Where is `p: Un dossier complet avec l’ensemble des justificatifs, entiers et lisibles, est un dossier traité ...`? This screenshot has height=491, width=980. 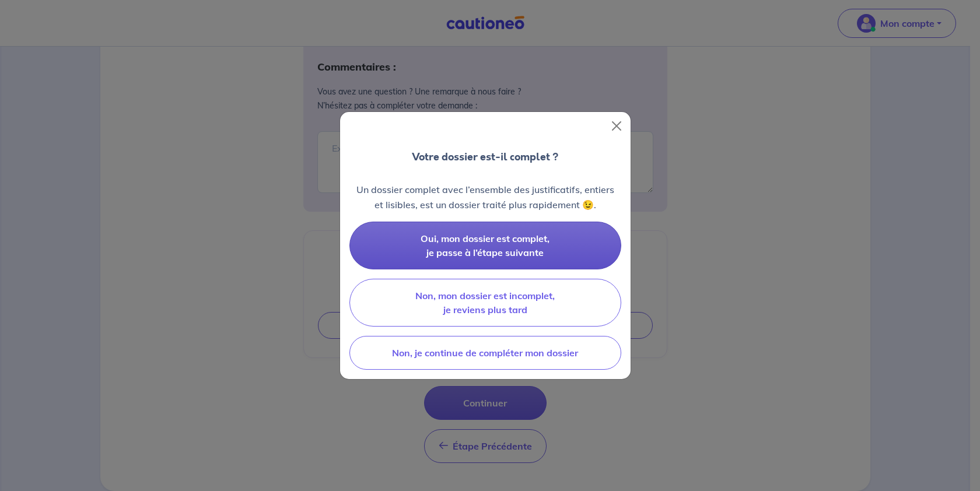
p: Un dossier complet avec l’ensemble des justificatifs, entiers et lisibles, est un dossier traité ... is located at coordinates (485, 198).